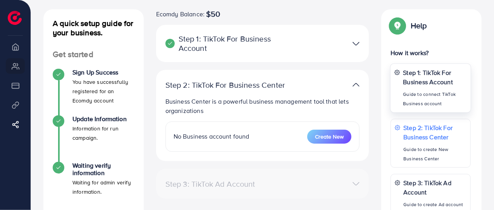 Image resolution: width=494 pixels, height=210 pixels. Describe the element at coordinates (397, 26) in the screenshot. I see `img: Popup guide` at that location.